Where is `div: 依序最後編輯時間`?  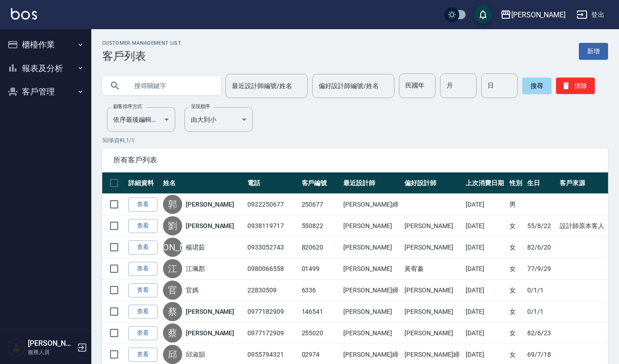
div: 依序最後編輯時間 is located at coordinates (141, 119).